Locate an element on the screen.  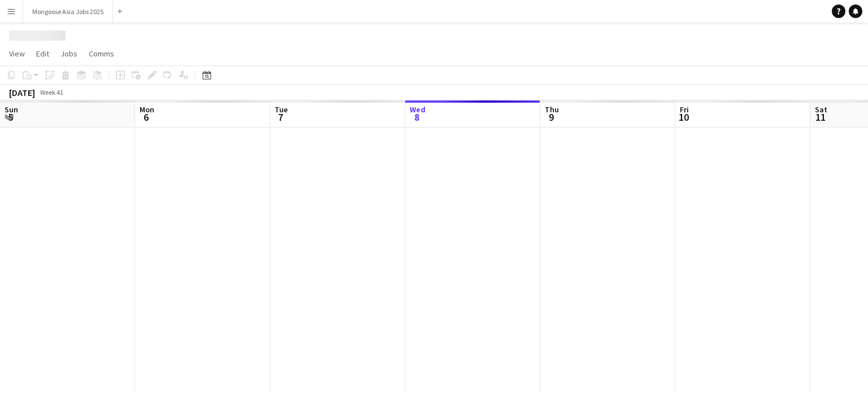
span: Edit is located at coordinates (42, 54).